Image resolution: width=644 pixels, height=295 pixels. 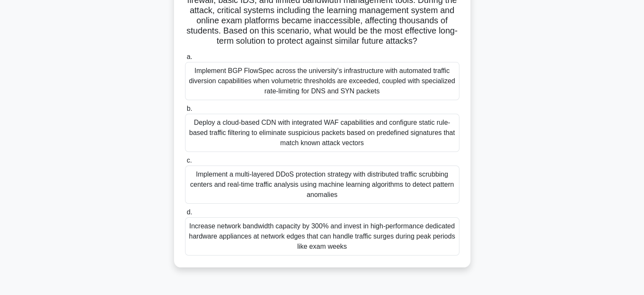 I want to click on span: a., so click(x=189, y=56).